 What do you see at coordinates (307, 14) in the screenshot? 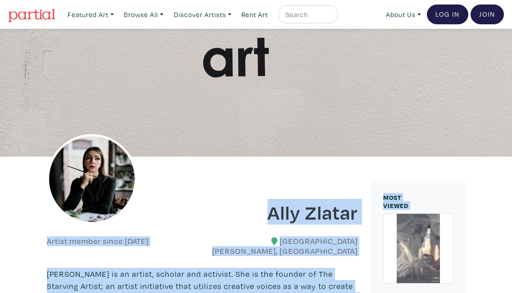
I see `input: Search` at bounding box center [307, 14].